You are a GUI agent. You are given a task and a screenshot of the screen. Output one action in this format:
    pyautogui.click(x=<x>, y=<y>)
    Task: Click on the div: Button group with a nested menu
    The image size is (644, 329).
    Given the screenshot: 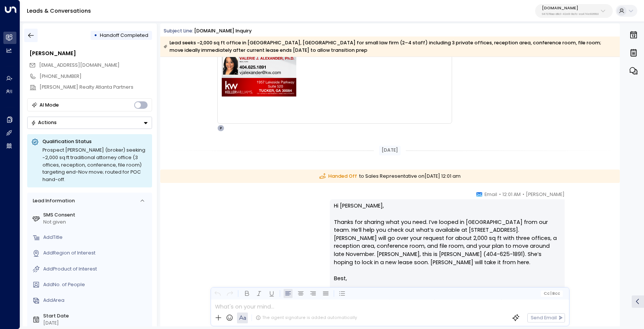 What is the action you would take?
    pyautogui.click(x=89, y=123)
    